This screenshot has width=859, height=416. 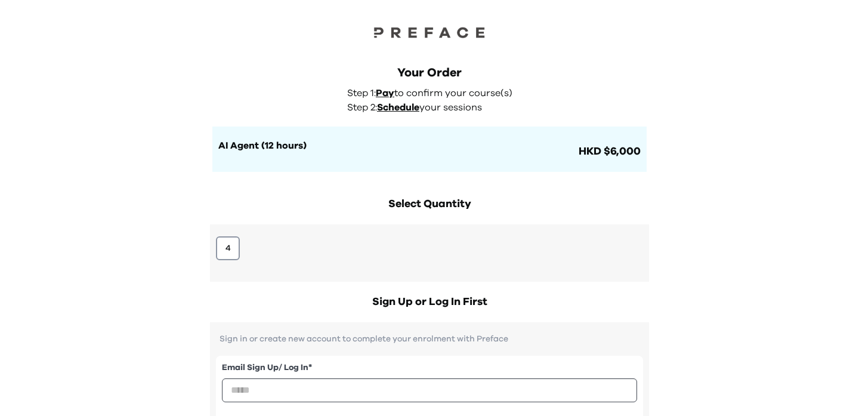 What do you see at coordinates (433, 93) in the screenshot?
I see `p: Step 1: to confirm your course(s)` at bounding box center [433, 93].